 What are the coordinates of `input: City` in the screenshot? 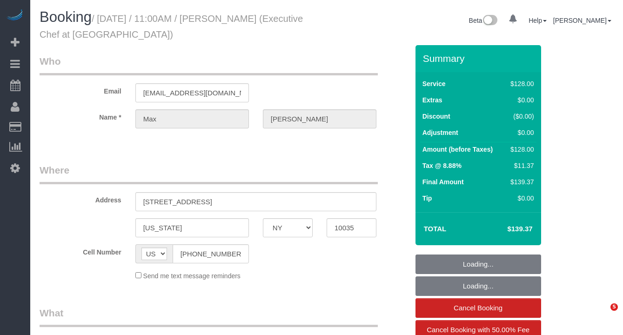 It's located at (192, 228).